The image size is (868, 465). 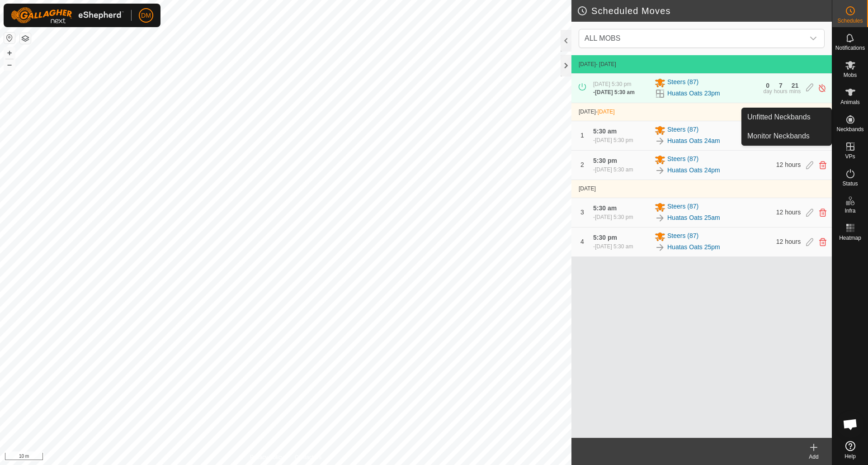 What do you see at coordinates (850, 48) in the screenshot?
I see `span: Notifications` at bounding box center [850, 48].